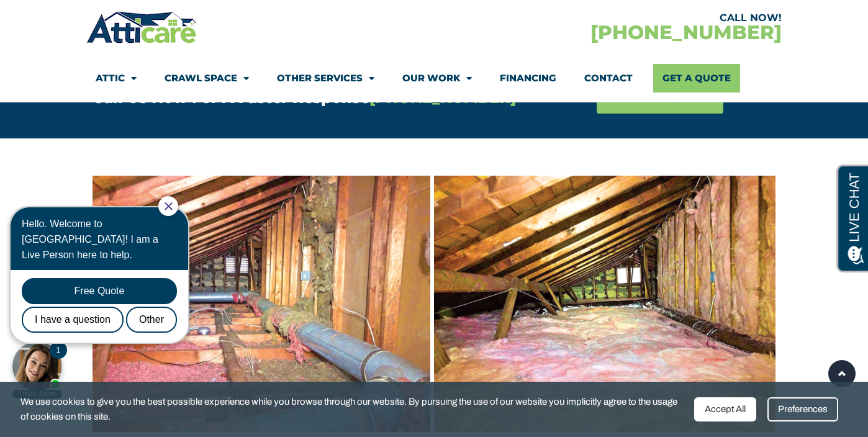 Image resolution: width=868 pixels, height=437 pixels. Describe the element at coordinates (206, 78) in the screenshot. I see `a: Crawl Space` at that location.